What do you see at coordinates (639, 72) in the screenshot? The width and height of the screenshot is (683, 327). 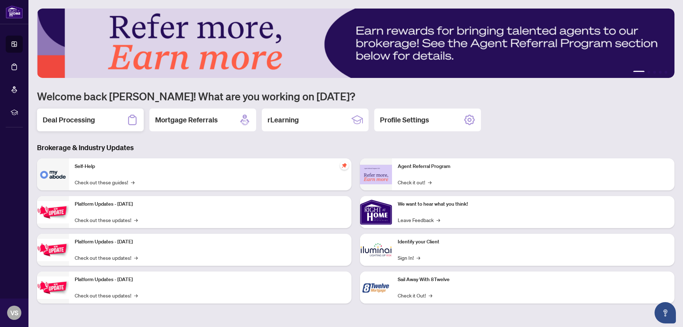 I see `button: 1` at bounding box center [639, 72].